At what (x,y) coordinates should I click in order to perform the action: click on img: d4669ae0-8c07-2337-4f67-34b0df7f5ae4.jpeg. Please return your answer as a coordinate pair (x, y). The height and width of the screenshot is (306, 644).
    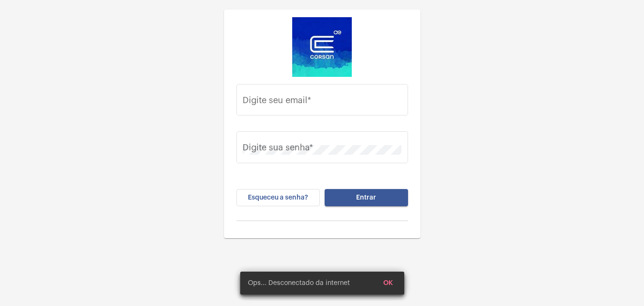
    Looking at the image, I should click on (322, 47).